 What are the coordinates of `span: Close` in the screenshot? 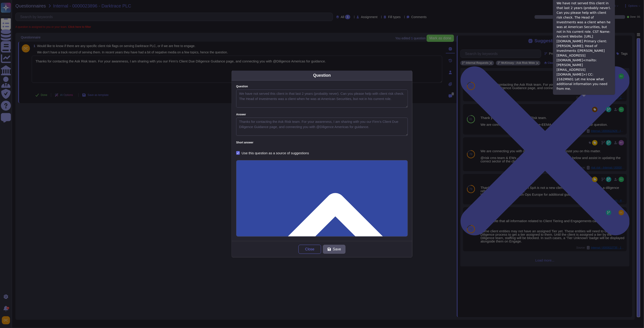 It's located at (310, 249).